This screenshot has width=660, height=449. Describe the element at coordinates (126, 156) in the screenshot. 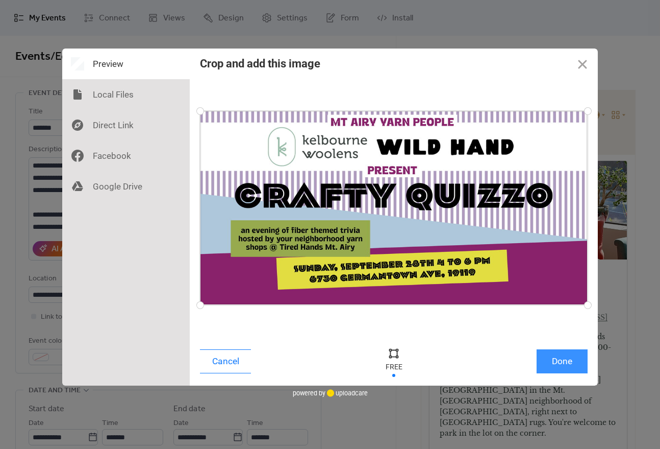

I see `div: Facebook` at that location.